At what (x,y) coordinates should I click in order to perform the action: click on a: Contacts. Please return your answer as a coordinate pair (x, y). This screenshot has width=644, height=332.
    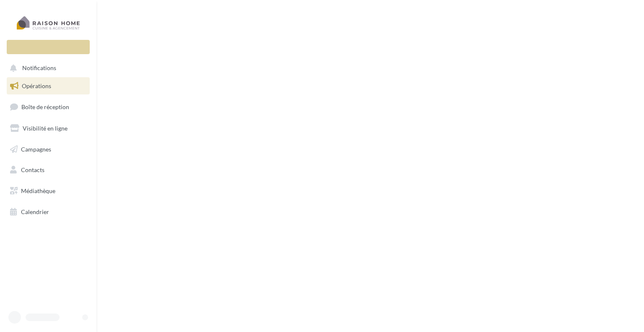
    Looking at the image, I should click on (48, 170).